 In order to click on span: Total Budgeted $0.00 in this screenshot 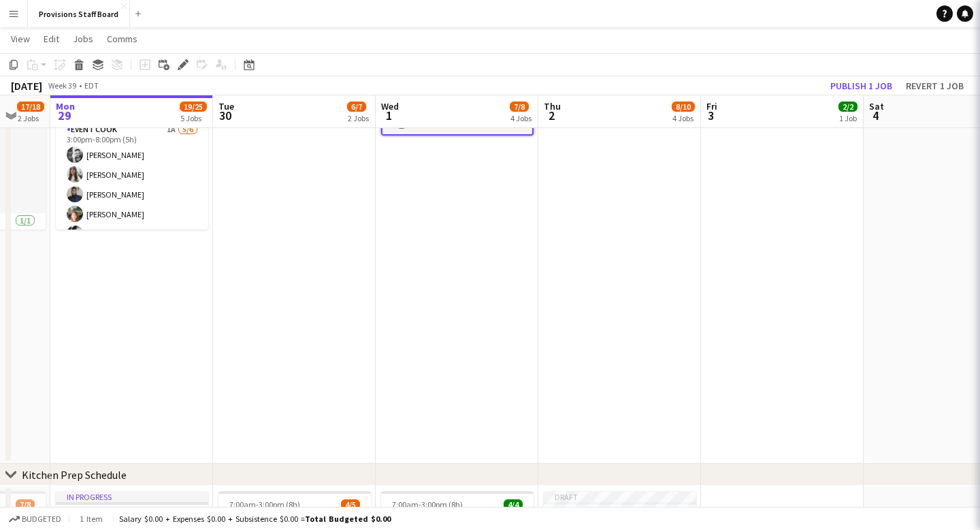, I will do `click(348, 518)`.